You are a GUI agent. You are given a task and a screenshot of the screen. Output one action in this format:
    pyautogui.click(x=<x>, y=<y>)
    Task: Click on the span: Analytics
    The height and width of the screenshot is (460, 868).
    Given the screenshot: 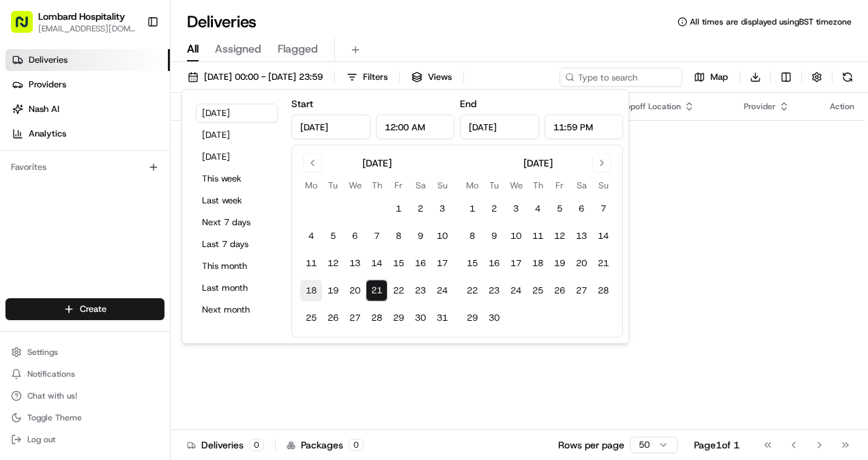 What is the action you would take?
    pyautogui.click(x=47, y=134)
    